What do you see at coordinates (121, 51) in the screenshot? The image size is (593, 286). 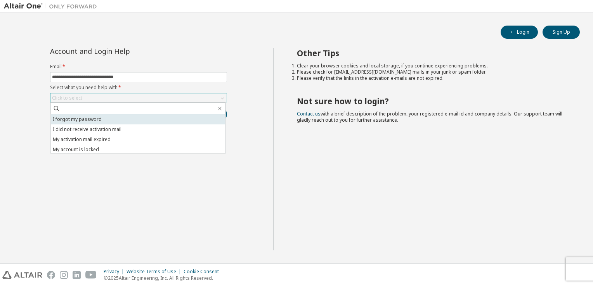 I see `div: Account and Login Help` at bounding box center [121, 51].